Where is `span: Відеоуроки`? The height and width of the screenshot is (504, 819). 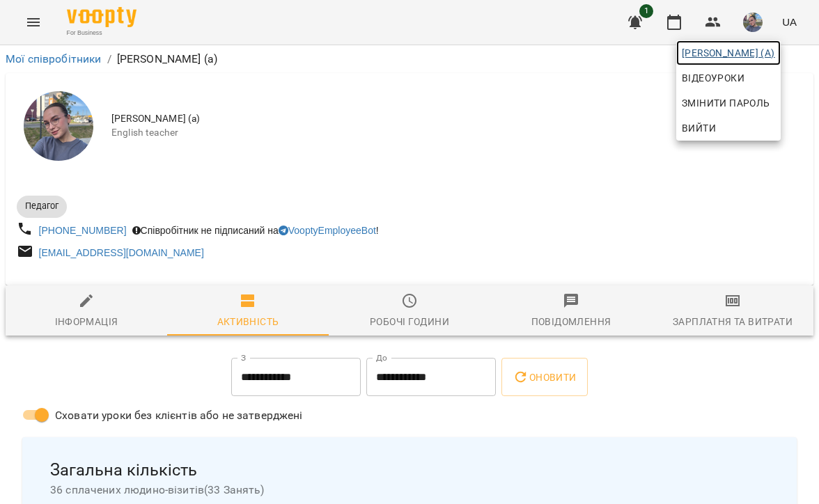 span: Відеоуроки is located at coordinates (713, 78).